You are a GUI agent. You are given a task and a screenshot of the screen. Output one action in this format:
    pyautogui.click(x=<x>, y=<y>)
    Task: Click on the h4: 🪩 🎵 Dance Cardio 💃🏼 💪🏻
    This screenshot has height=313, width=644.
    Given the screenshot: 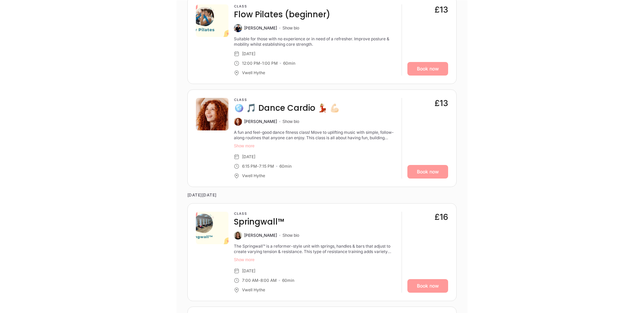 What is the action you would take?
    pyautogui.click(x=287, y=108)
    